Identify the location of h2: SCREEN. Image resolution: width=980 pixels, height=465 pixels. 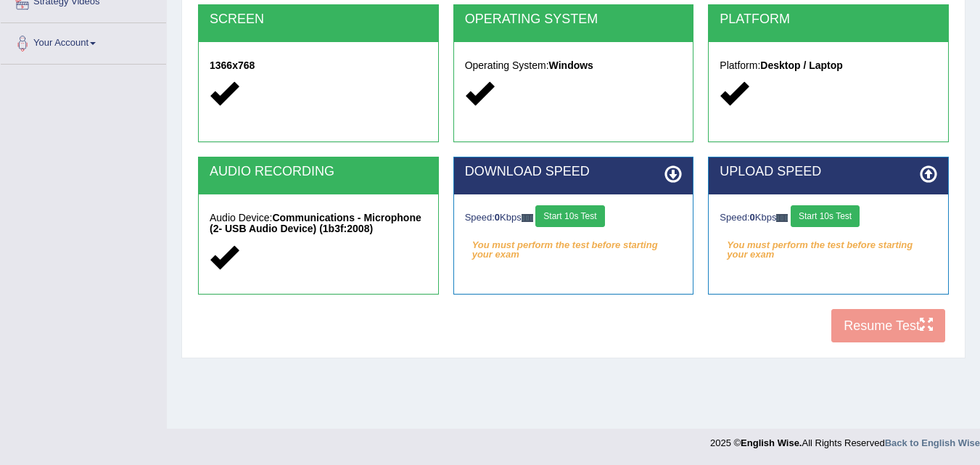
(318, 20).